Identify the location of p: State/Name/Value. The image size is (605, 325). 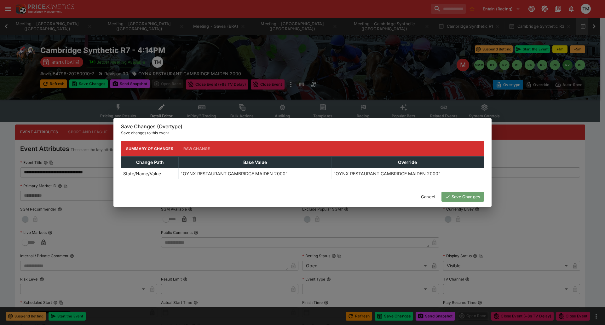
(142, 173).